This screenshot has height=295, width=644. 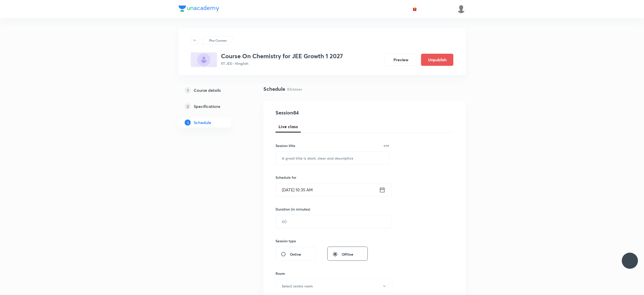 I want to click on button: Unpublish, so click(x=437, y=60).